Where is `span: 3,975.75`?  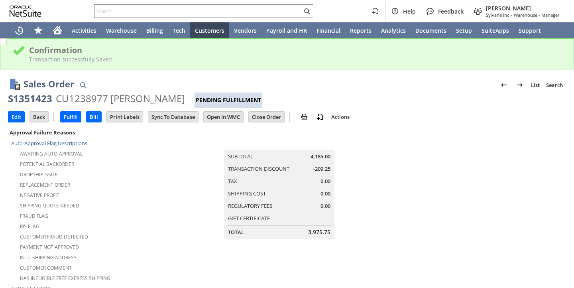
span: 3,975.75 is located at coordinates (319, 232).